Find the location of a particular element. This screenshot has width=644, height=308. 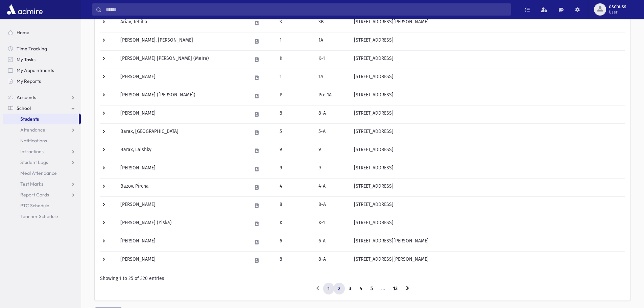

span: Students is located at coordinates (29, 119).